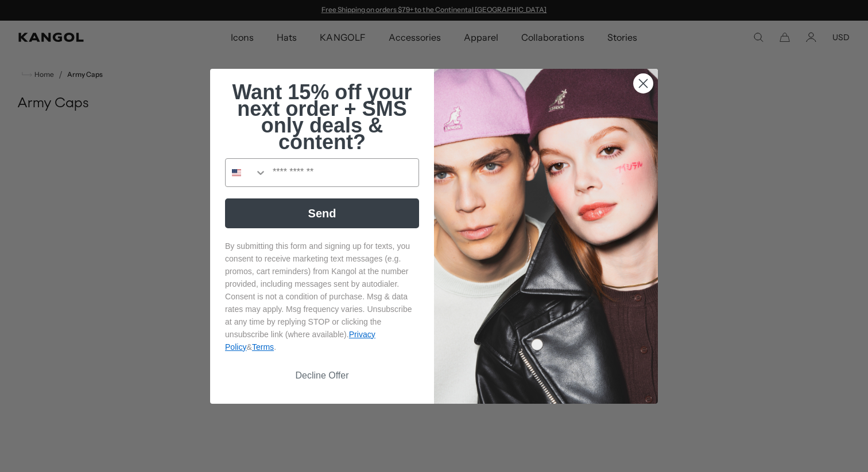 This screenshot has width=868, height=472. I want to click on p: By submitting this form and signing up for texts, you consent to receive marketing text messages ..., so click(322, 296).